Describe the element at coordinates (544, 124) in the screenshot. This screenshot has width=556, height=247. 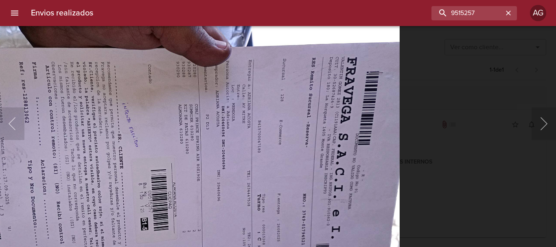
I see `button: Siguiente` at that location.